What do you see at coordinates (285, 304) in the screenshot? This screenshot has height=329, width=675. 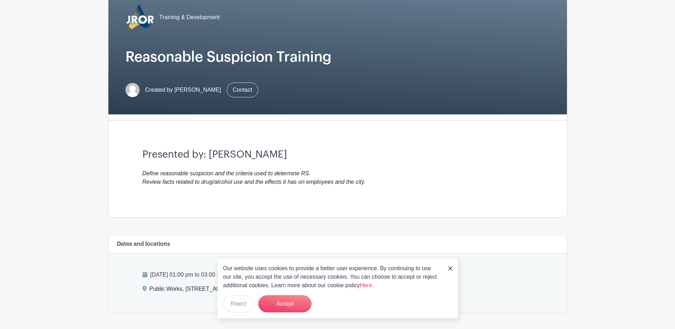 I see `button: Accept` at bounding box center [285, 304].